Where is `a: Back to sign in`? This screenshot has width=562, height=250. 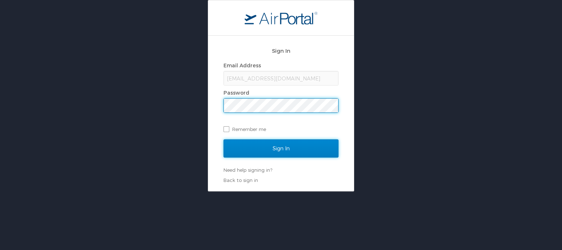
a: Back to sign in is located at coordinates (241, 180).